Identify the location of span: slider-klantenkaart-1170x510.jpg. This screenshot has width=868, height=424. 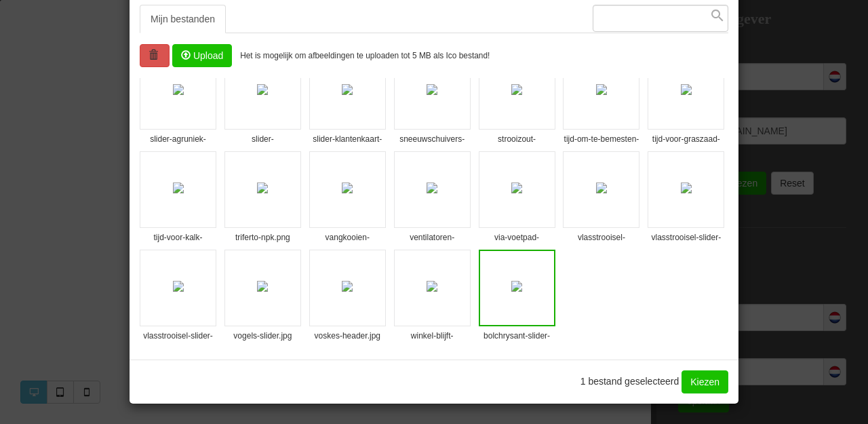
(347, 141).